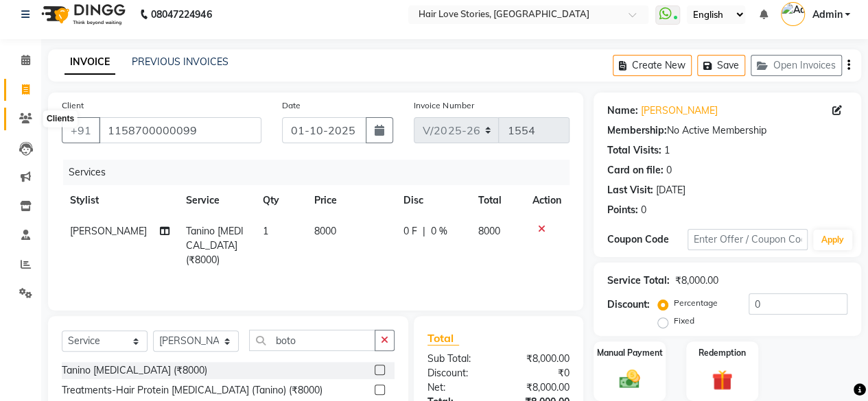 The image size is (868, 401). I want to click on a: INVOICE, so click(90, 63).